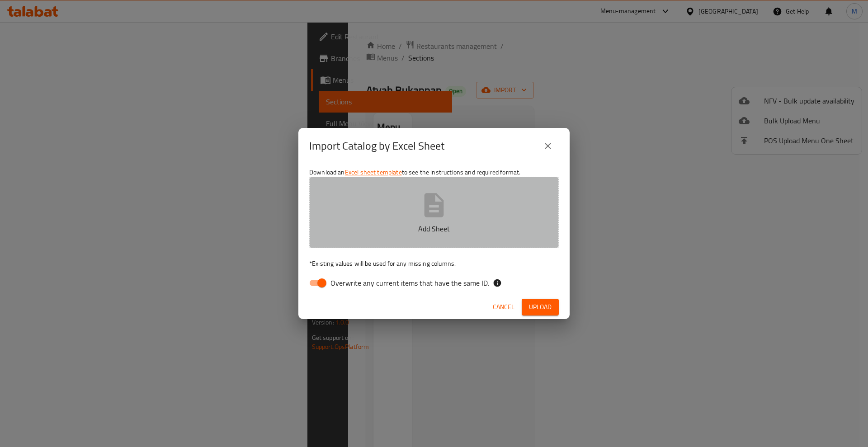 The height and width of the screenshot is (447, 868). What do you see at coordinates (540, 307) in the screenshot?
I see `button: Upload` at bounding box center [540, 307].